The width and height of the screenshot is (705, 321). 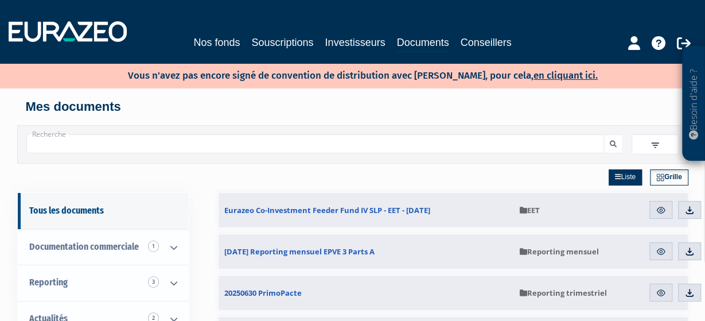 What do you see at coordinates (315, 143) in the screenshot?
I see `input: Recherche` at bounding box center [315, 143].